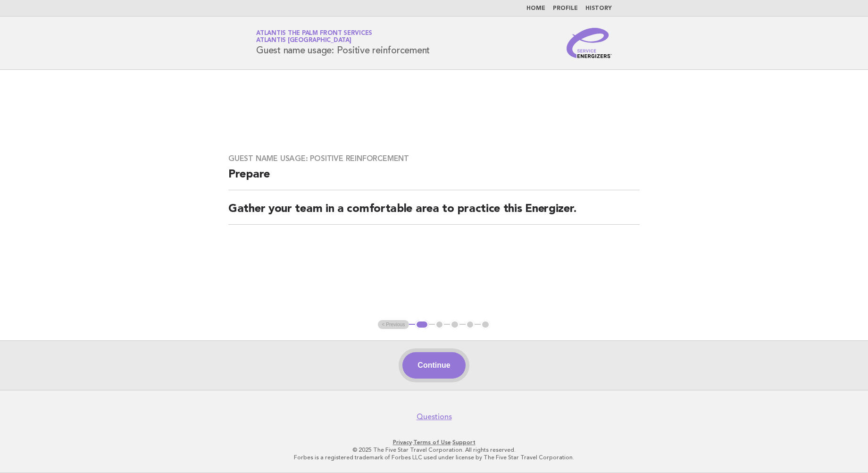  Describe the element at coordinates (536, 8) in the screenshot. I see `a: Home` at that location.